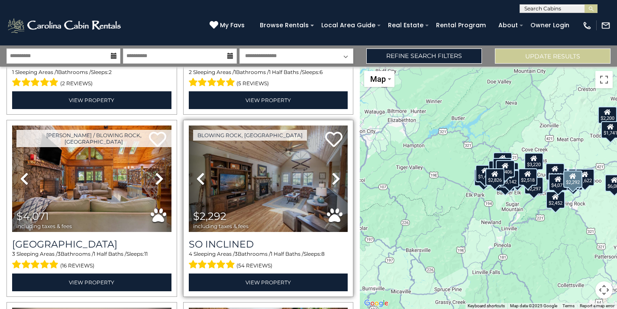 Image resolution: width=617 pixels, height=309 pixels. What do you see at coordinates (268, 244) in the screenshot?
I see `a: So Inclined` at bounding box center [268, 244].